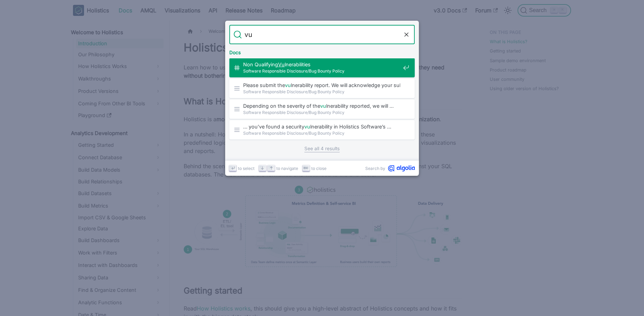  Describe the element at coordinates (322, 51) in the screenshot. I see `div: Docs` at that location.